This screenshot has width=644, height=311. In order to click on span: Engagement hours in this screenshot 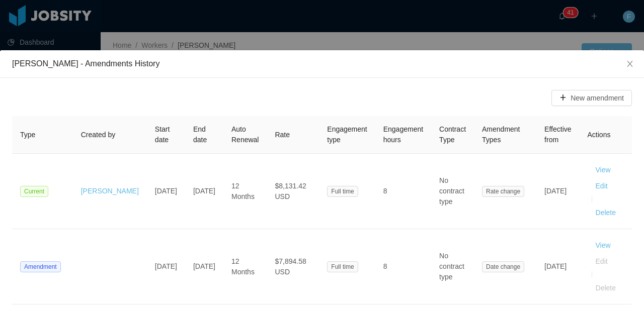, I will do `click(403, 134)`.